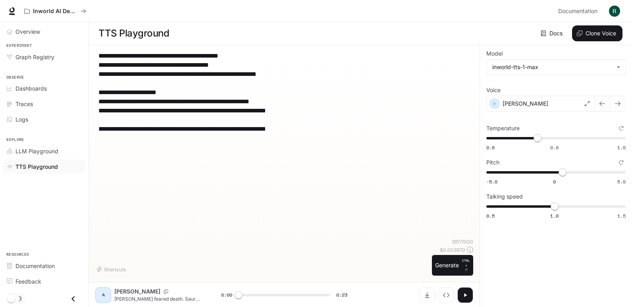 This screenshot has height=307, width=632. Describe the element at coordinates (166, 291) in the screenshot. I see `button: Copy Voice ID` at that location.